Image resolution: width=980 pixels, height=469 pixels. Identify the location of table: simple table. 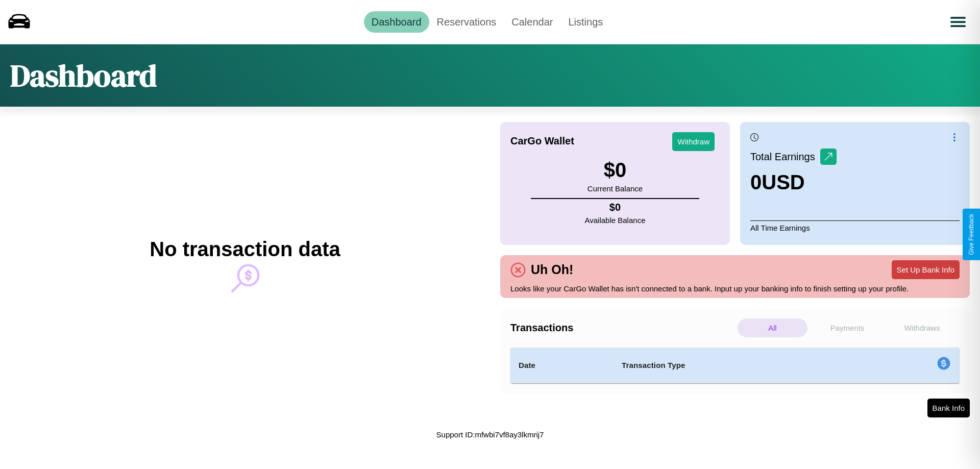
(735, 366).